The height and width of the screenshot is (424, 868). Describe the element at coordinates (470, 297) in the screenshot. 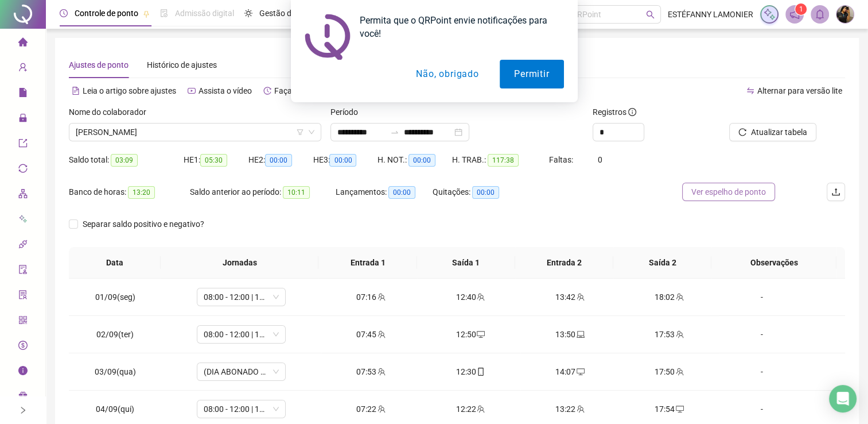

I see `div: 12:40` at that location.